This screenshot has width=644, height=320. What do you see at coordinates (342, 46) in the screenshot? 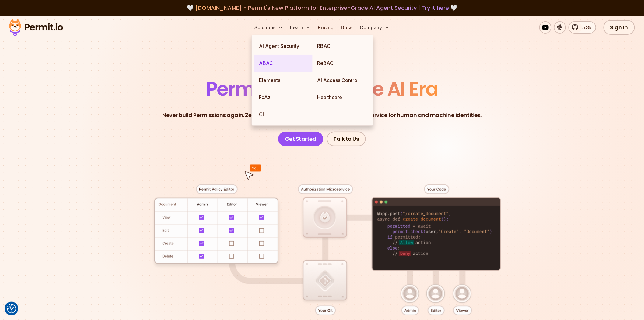
I see `a: RBAC` at bounding box center [342, 46].